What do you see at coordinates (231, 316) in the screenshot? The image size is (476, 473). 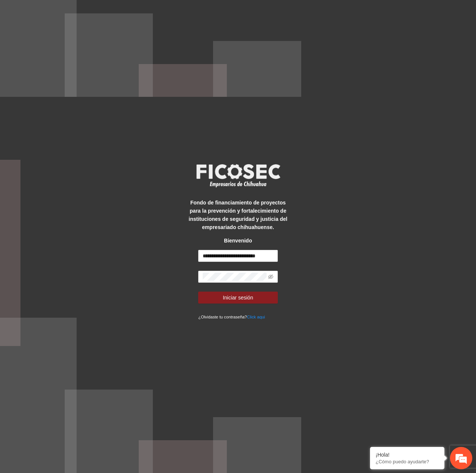 I see `small: ¿Olvidaste tu contraseña?` at bounding box center [231, 316].